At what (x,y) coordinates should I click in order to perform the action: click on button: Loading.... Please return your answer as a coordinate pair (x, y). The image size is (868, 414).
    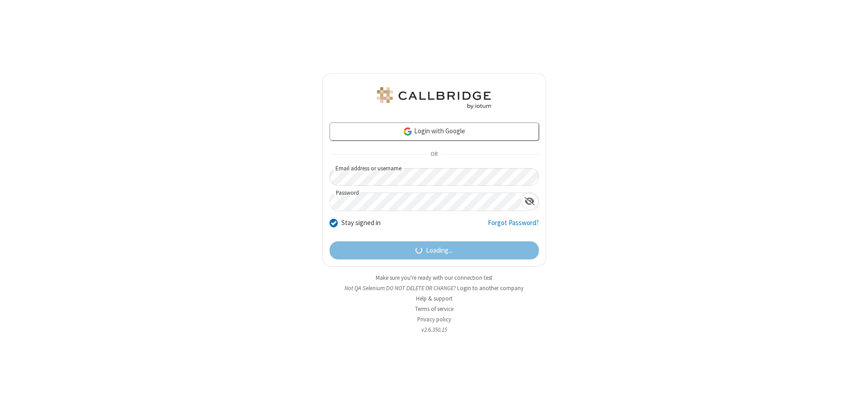
    Looking at the image, I should click on (434, 251).